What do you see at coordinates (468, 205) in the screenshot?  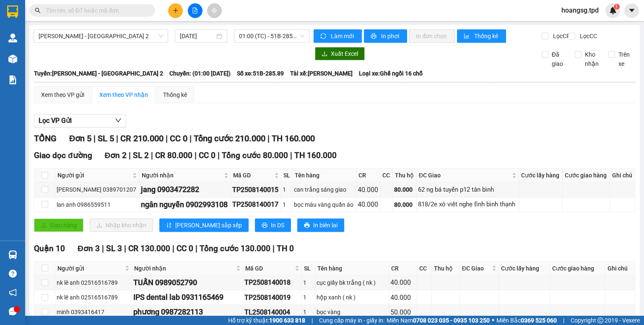 I see `div: 818/2e xô viết nghẹ tĩnh bình thạnh` at bounding box center [468, 205].